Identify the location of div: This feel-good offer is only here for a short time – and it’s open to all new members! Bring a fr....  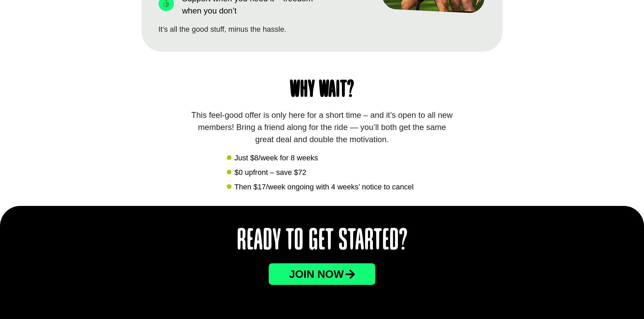
(322, 127).